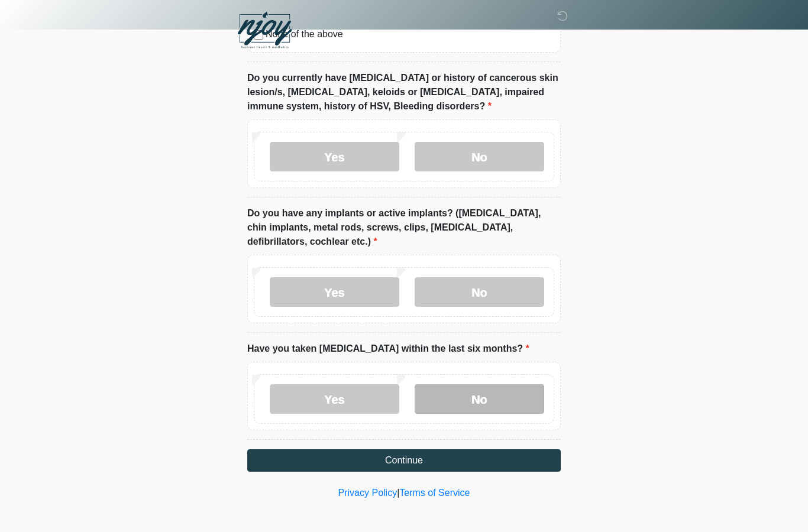  What do you see at coordinates (404, 460) in the screenshot?
I see `button: Continue` at bounding box center [404, 460].